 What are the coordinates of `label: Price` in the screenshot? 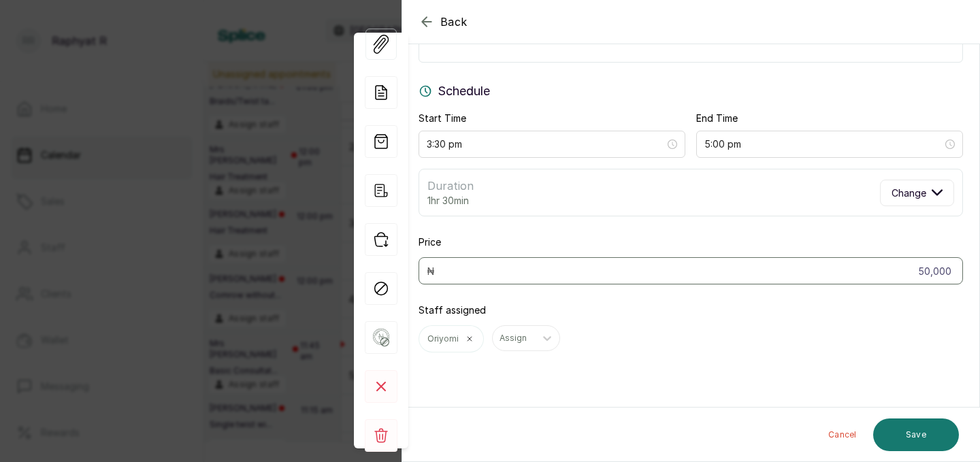 It's located at (430, 242).